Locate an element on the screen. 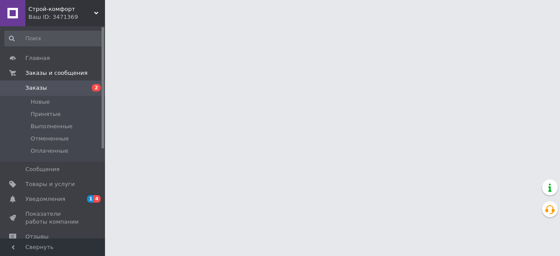 The image size is (560, 256). span: Новые is located at coordinates (40, 102).